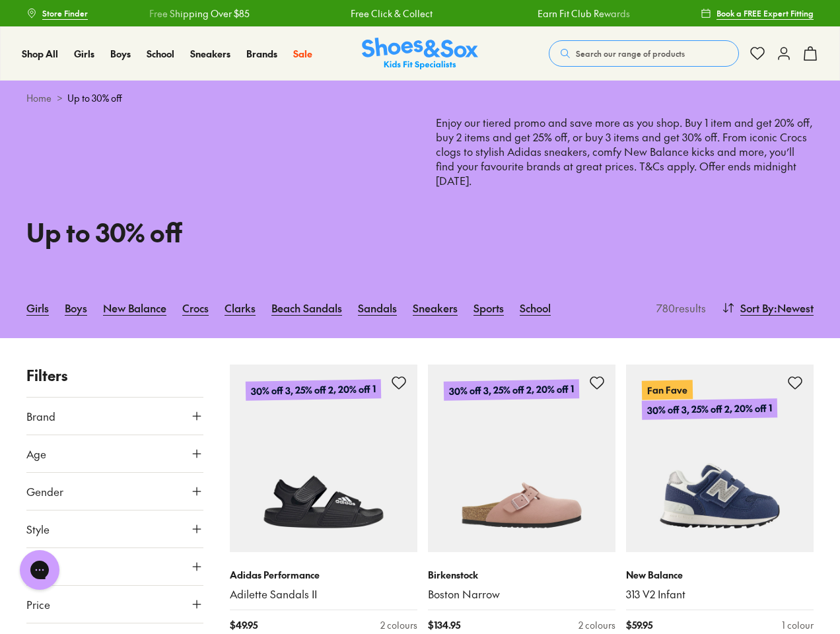  I want to click on span: Gender, so click(45, 491).